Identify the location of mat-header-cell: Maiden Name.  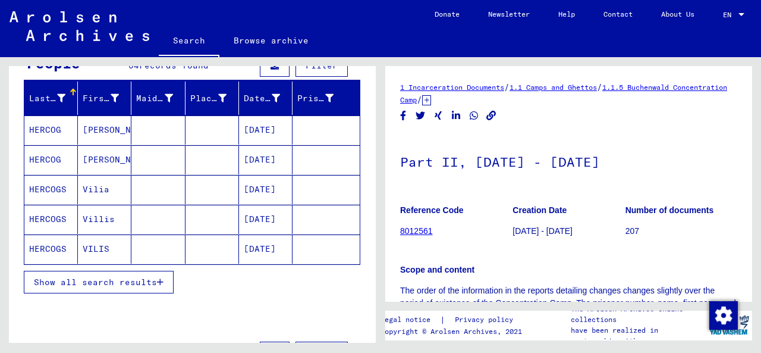
(158, 98).